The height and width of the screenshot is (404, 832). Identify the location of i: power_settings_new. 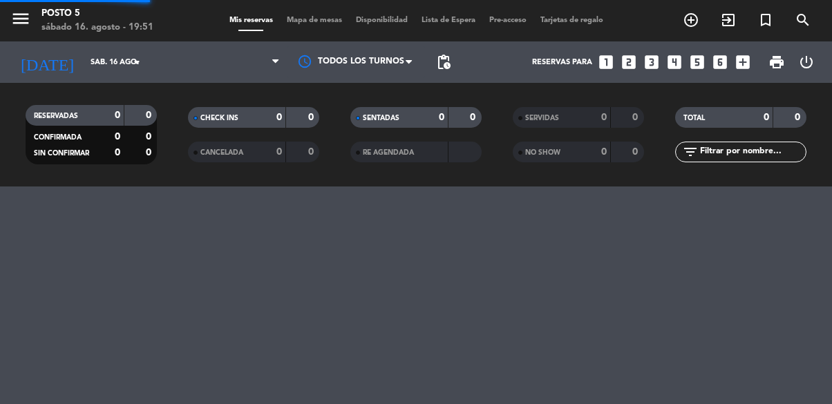
(806, 62).